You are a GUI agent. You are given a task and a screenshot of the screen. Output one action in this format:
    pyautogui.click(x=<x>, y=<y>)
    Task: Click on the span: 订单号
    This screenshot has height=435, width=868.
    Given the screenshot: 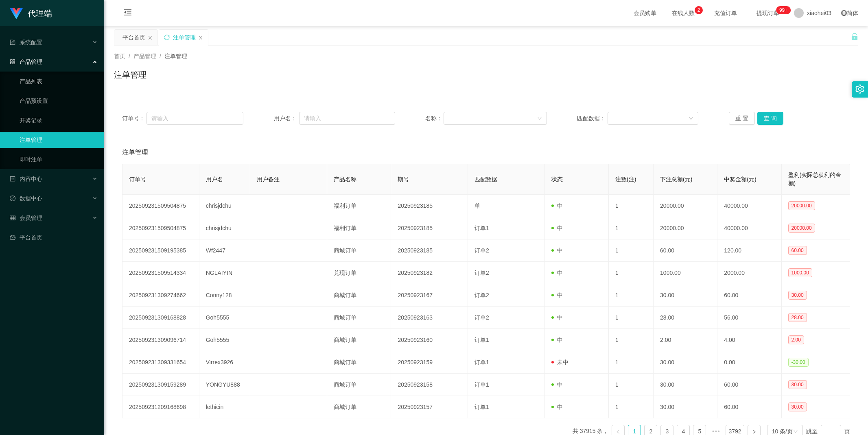 What is the action you would take?
    pyautogui.click(x=138, y=179)
    